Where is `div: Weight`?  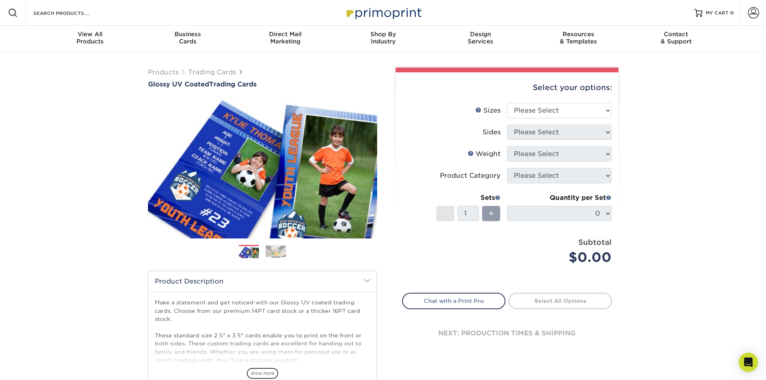 div: Weight is located at coordinates (484, 154).